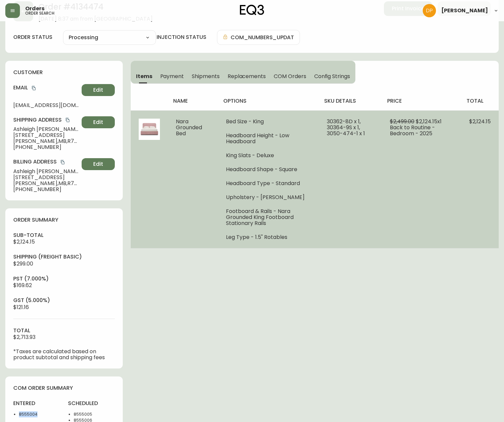  What do you see at coordinates (36, 403) in the screenshot?
I see `h4: entered` at bounding box center [36, 403].